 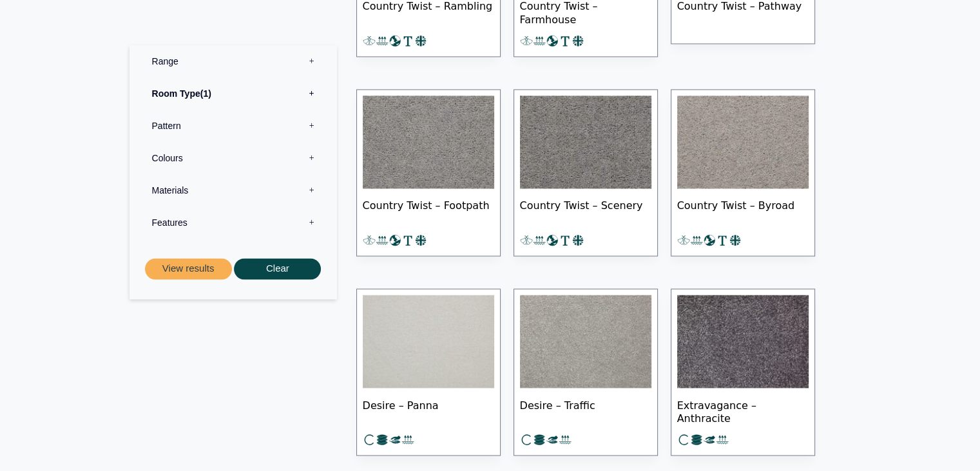 What do you see at coordinates (234, 222) in the screenshot?
I see `label: Features` at bounding box center [234, 222].